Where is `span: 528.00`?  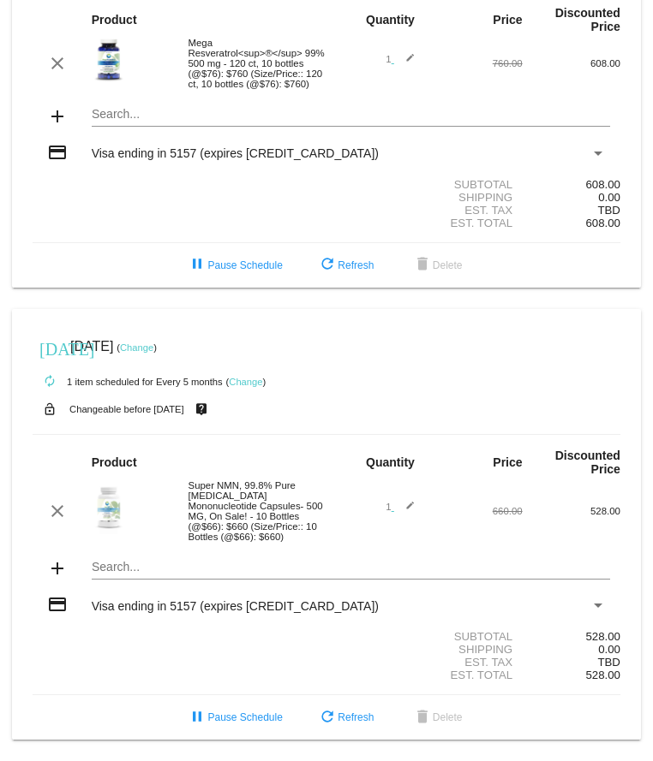
span: 528.00 is located at coordinates (603, 675).